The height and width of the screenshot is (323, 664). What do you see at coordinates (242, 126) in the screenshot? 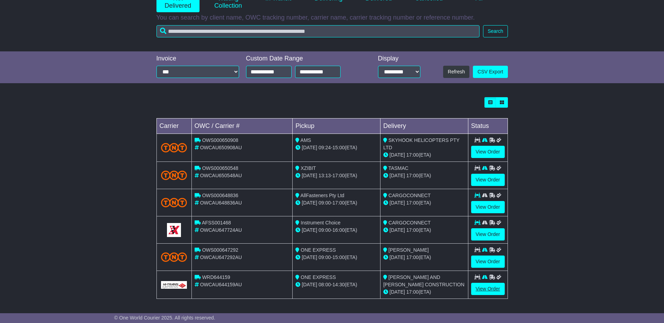
I see `td: OWC / Carrier #` at bounding box center [242, 126].